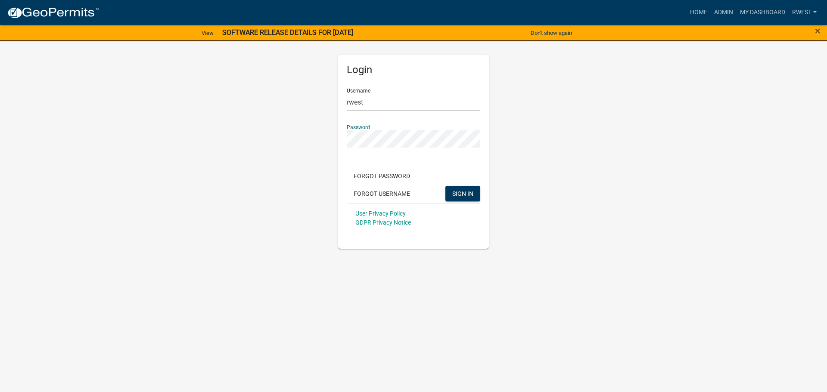 Image resolution: width=827 pixels, height=392 pixels. Describe the element at coordinates (380, 214) in the screenshot. I see `a: User Privacy Policy` at that location.